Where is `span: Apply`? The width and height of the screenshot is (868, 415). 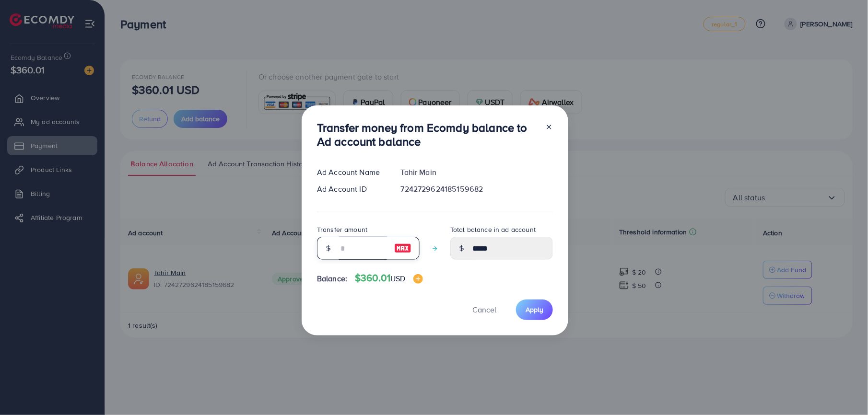
span: Apply is located at coordinates (534, 310).